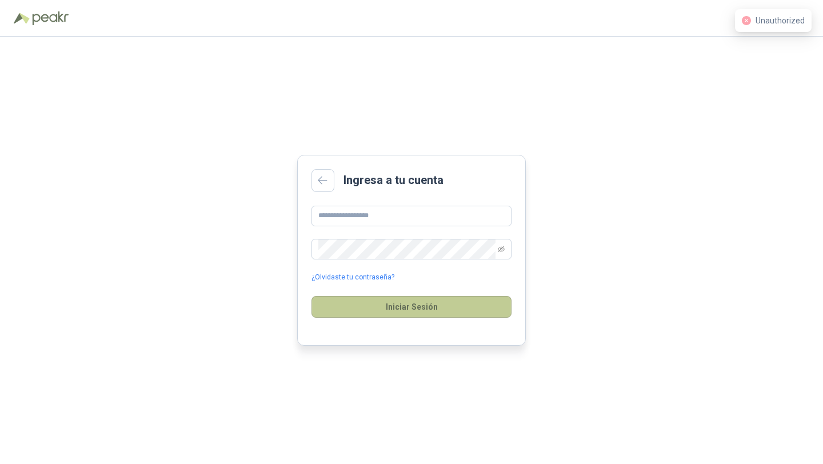 This screenshot has width=823, height=464. I want to click on img: Peakr, so click(50, 18).